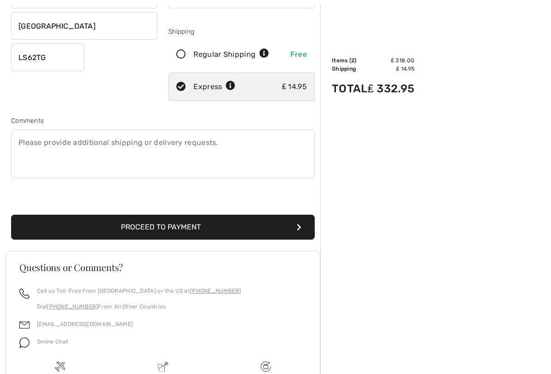  What do you see at coordinates (391, 69) in the screenshot?
I see `td: ₤ 14.95` at bounding box center [391, 69].